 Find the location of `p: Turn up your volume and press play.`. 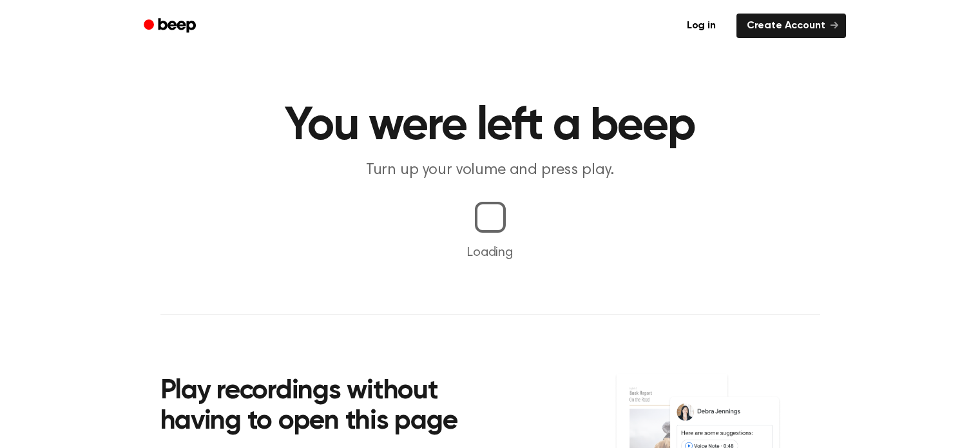

p: Turn up your volume and press play. is located at coordinates (490, 170).